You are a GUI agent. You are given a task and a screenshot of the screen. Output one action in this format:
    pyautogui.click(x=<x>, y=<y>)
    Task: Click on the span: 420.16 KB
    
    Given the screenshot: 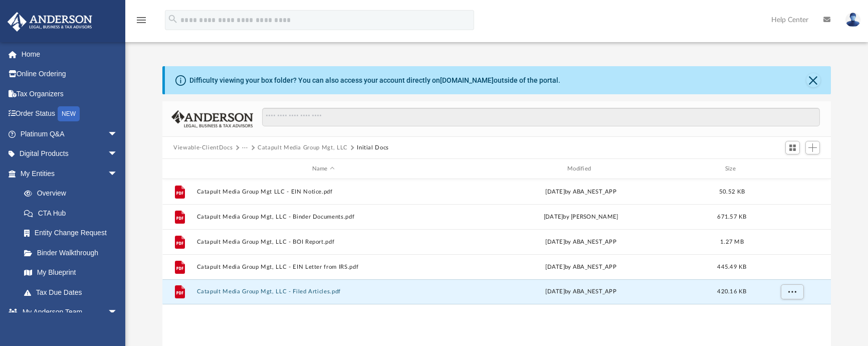 What is the action you would take?
    pyautogui.click(x=732, y=292)
    